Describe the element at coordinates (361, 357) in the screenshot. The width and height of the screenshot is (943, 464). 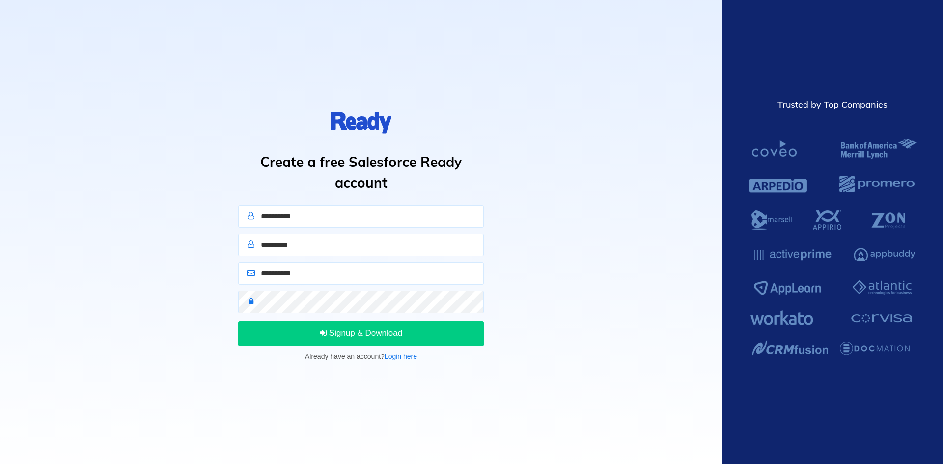
I see `p: Already have an account?` at that location.